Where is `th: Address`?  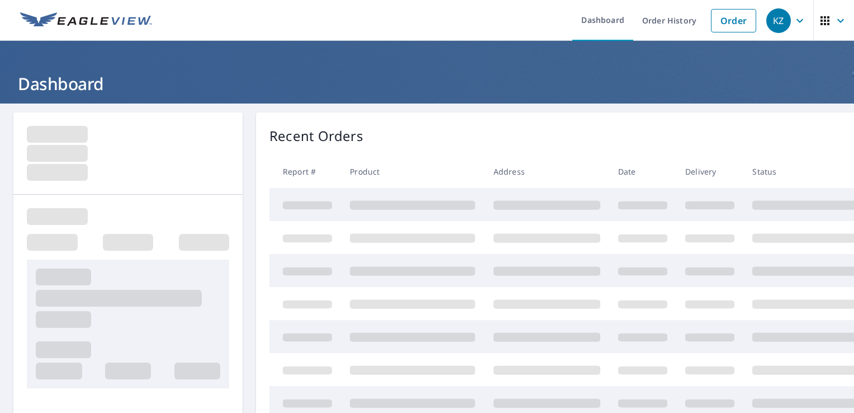
th: Address is located at coordinates (547, 171).